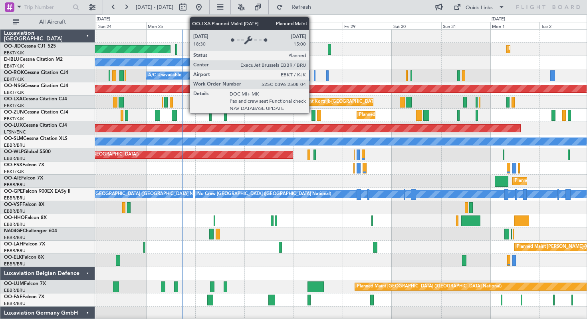 This screenshot has height=319, width=587. Describe the element at coordinates (515, 26) in the screenshot. I see `div: Mon 1` at that location.